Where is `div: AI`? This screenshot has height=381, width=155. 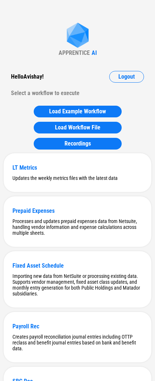
div: AI is located at coordinates (94, 53).